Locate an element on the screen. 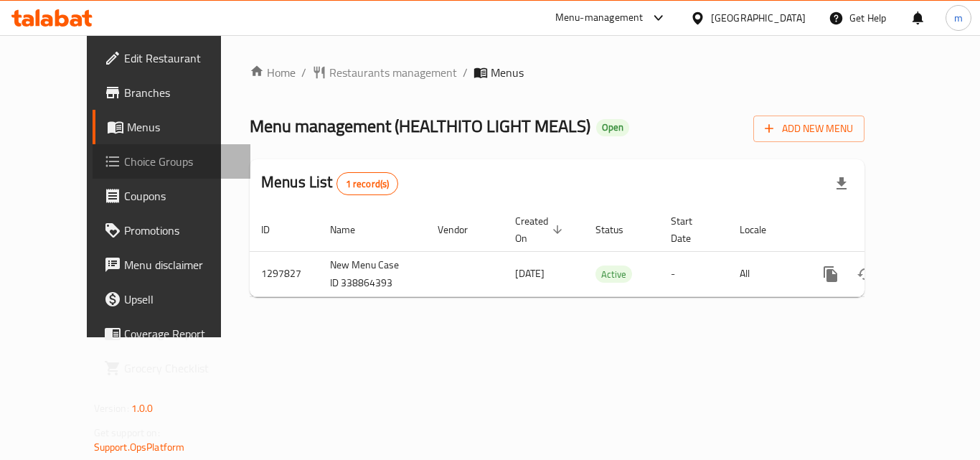 This screenshot has height=460, width=980. button: Change Status is located at coordinates (865, 274).